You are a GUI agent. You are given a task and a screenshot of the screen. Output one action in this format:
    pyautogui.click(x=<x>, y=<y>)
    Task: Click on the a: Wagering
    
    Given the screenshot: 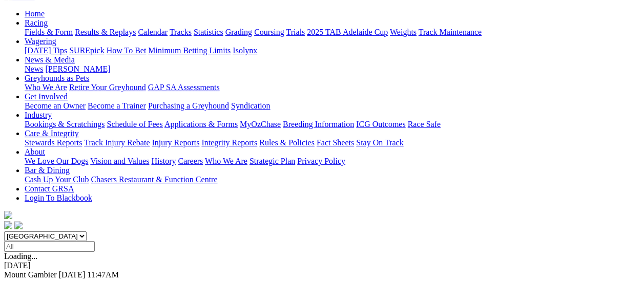 What is the action you would take?
    pyautogui.click(x=40, y=41)
    